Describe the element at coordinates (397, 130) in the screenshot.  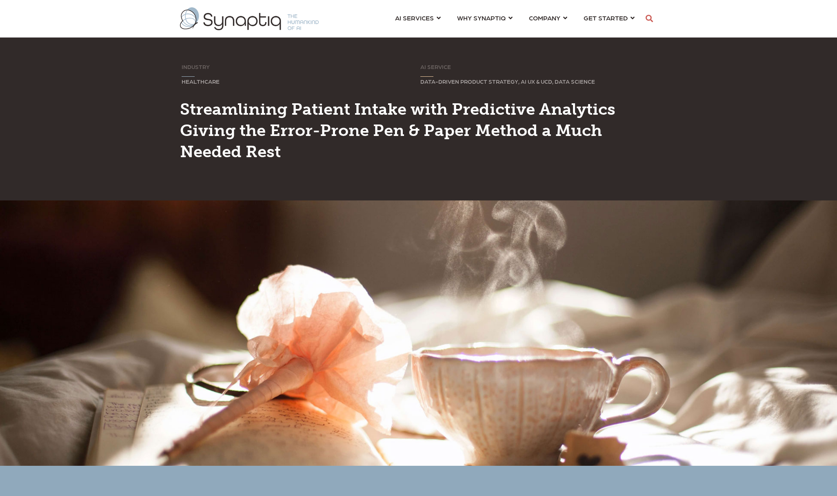
I see `span: Streamlining Patient Intake with Predictive Analytics Giving the Error-Prone Pen & Paper Method a...` at that location.